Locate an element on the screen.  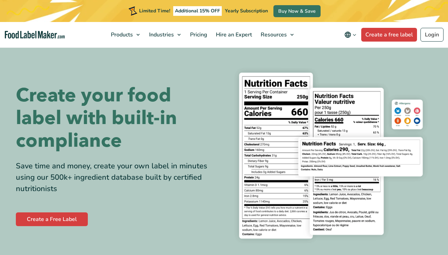
span: Additional 15% OFF is located at coordinates (197, 11).